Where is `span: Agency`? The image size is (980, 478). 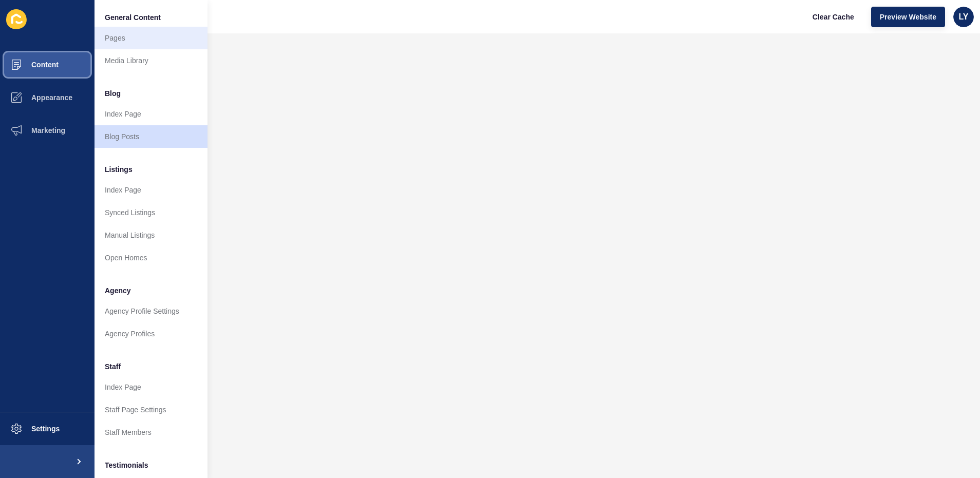 span: Agency is located at coordinates (117, 291).